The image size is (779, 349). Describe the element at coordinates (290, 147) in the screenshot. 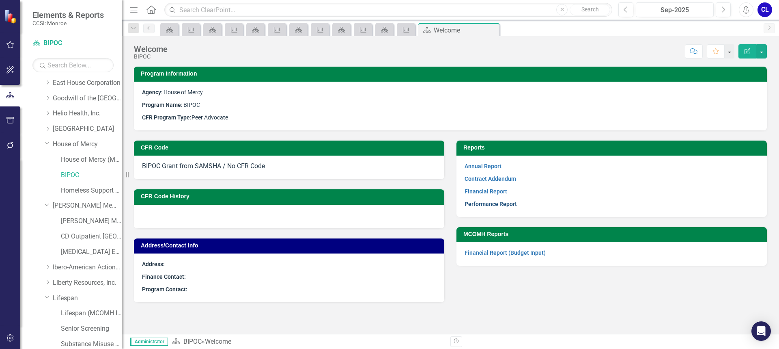

I see `h3: CFR Code` at that location.